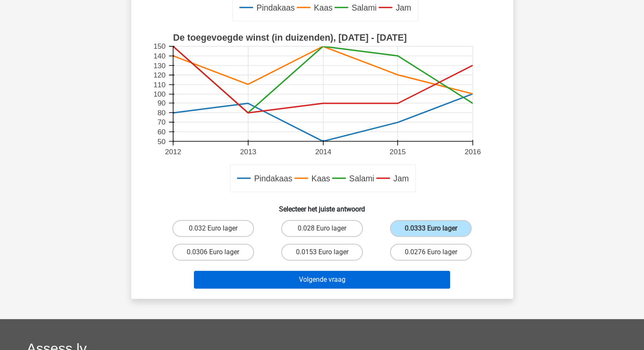  I want to click on text: 2012, so click(173, 152).